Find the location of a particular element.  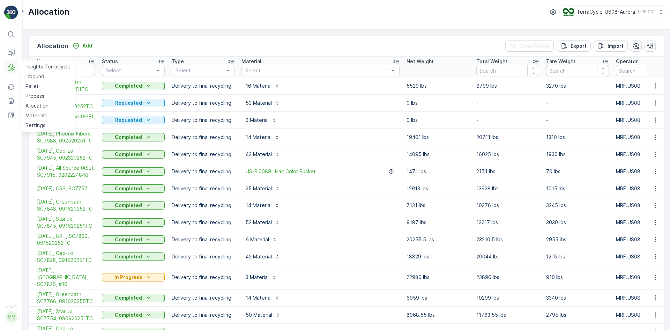

span: Asset Type : is located at coordinates (21, 163).